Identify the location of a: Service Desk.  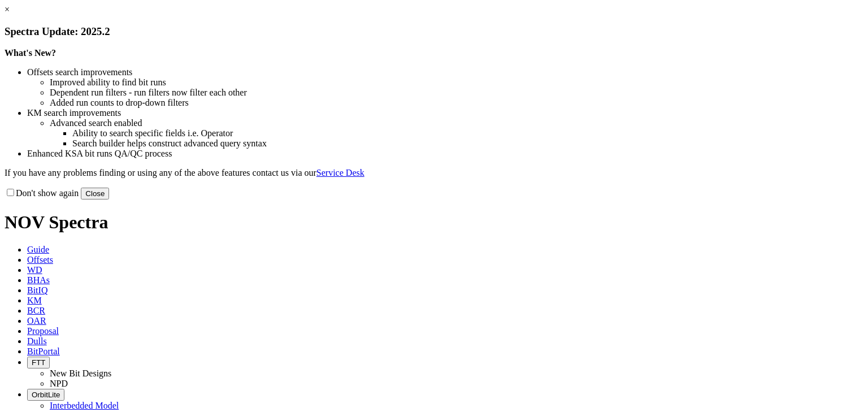
(340, 173).